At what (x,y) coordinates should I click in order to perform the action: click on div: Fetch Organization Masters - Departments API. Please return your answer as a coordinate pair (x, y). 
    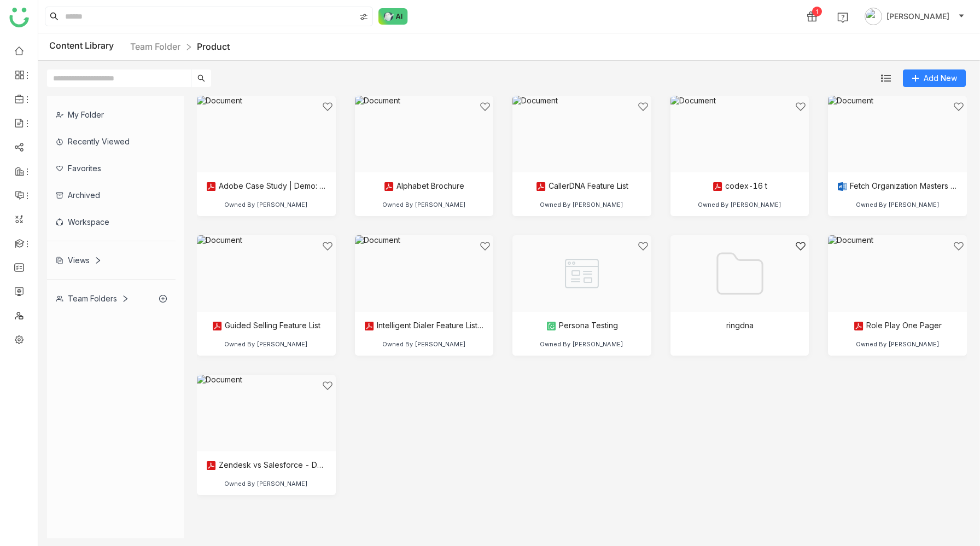
    Looking at the image, I should click on (898, 187).